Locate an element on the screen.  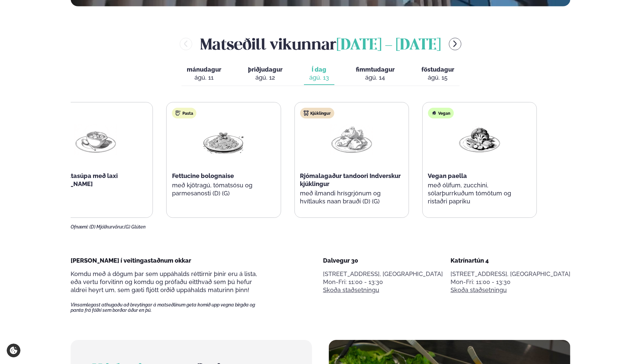
h2: Matseðill vikunnar is located at coordinates (320, 44).